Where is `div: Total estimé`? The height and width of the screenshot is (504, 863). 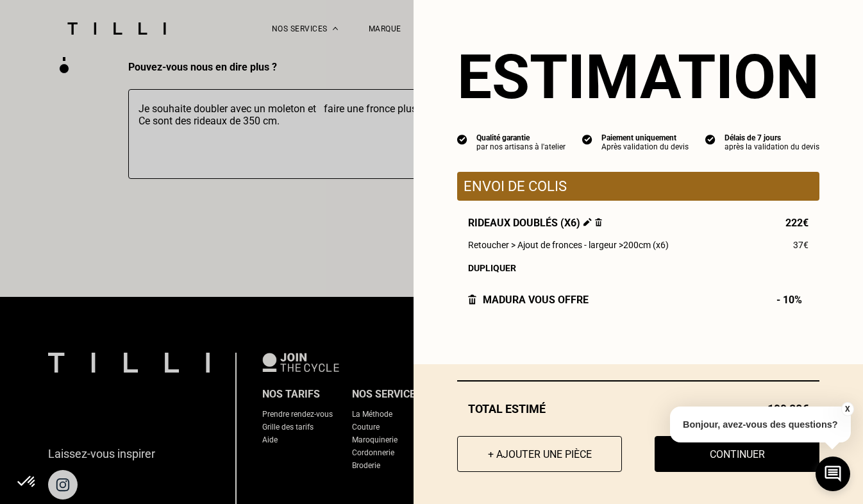
div: Total estimé is located at coordinates (638, 408).